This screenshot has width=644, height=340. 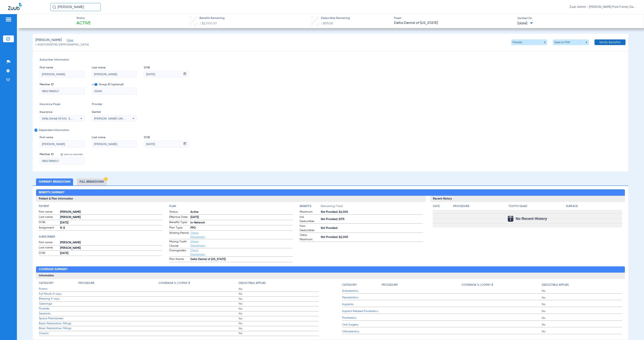 What do you see at coordinates (362, 297) in the screenshot?
I see `span: Periodontics:` at bounding box center [362, 297].